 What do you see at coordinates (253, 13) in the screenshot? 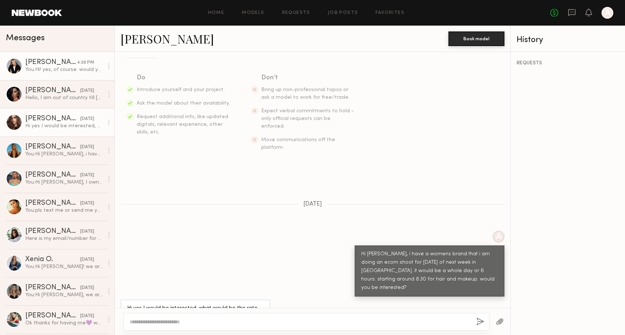
I see `a: Models` at bounding box center [253, 13].